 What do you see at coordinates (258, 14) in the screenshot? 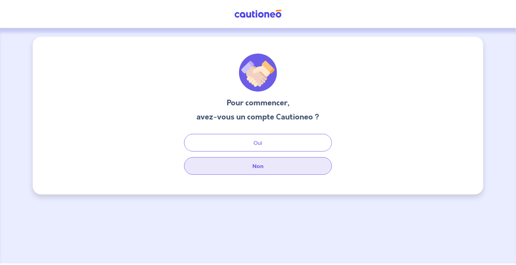
I see `img: Cautioneo` at bounding box center [258, 14].